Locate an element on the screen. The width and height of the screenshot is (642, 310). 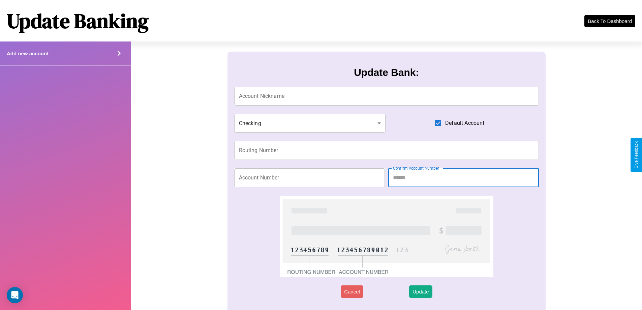
button: Back To Dashboard is located at coordinates (610, 21).